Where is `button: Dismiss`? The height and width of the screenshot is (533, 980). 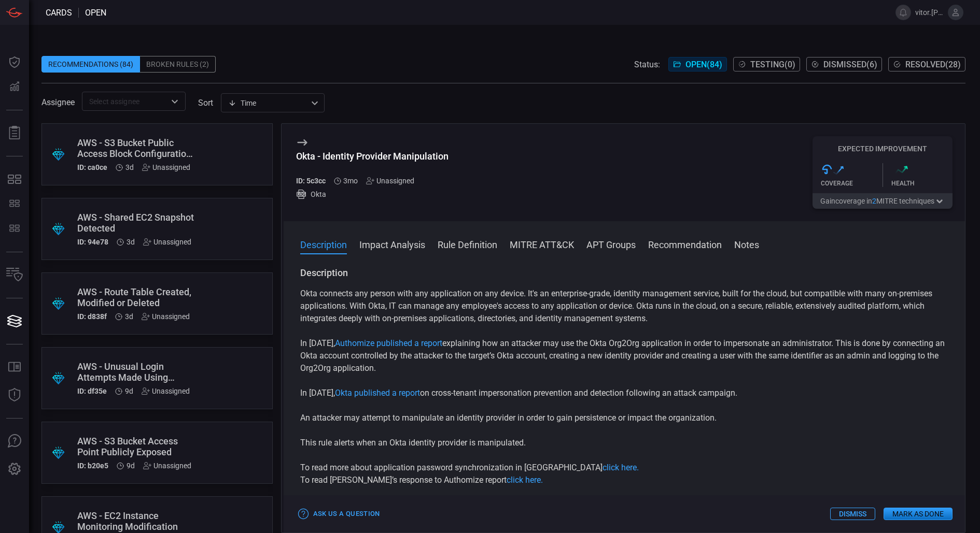
button: Dismiss is located at coordinates (852, 514).